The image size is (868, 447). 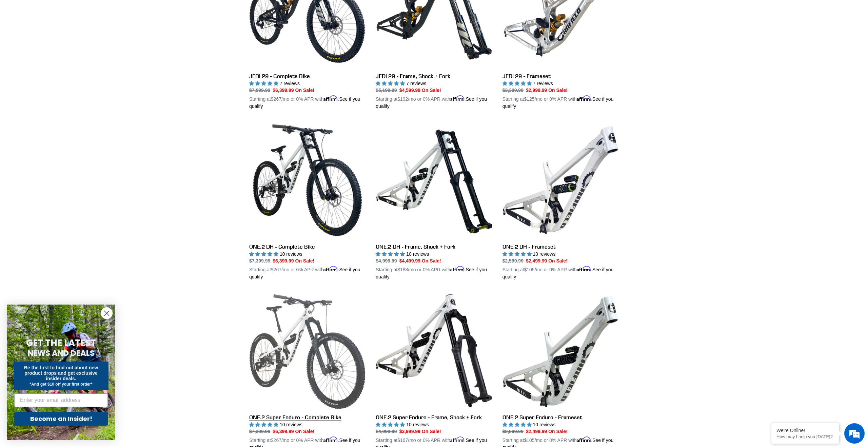 I want to click on span: *And get $10 off your first order*, so click(x=61, y=385).